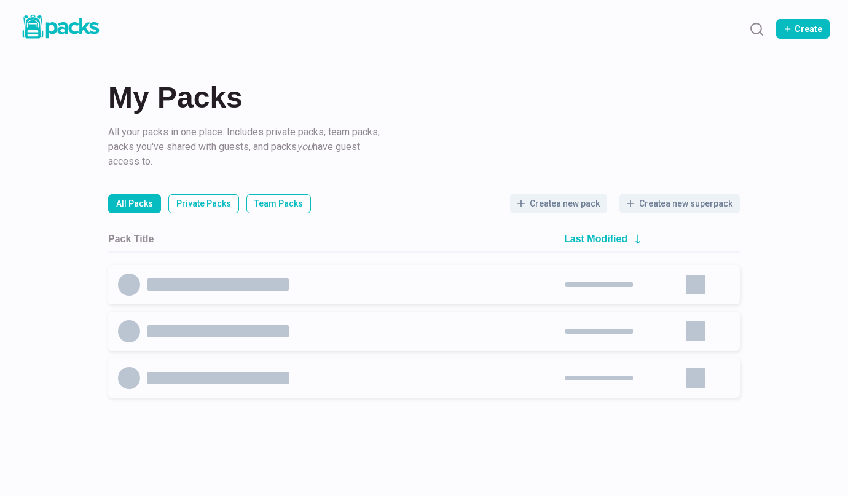 The image size is (848, 496). Describe the element at coordinates (595, 238) in the screenshot. I see `h2: Last Modified` at that location.